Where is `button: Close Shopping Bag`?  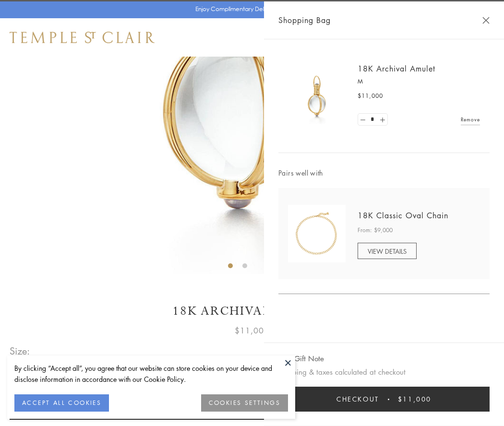
button: Close Shopping Bag is located at coordinates (486, 20).